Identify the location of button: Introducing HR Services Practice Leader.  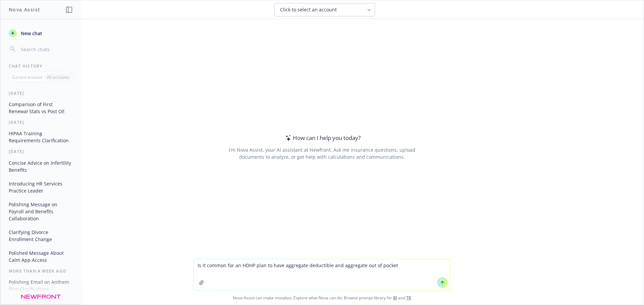
(41, 187).